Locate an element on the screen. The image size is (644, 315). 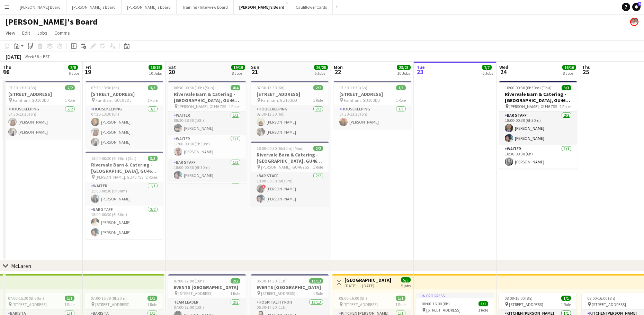
span: Week 38 is located at coordinates (32, 56).